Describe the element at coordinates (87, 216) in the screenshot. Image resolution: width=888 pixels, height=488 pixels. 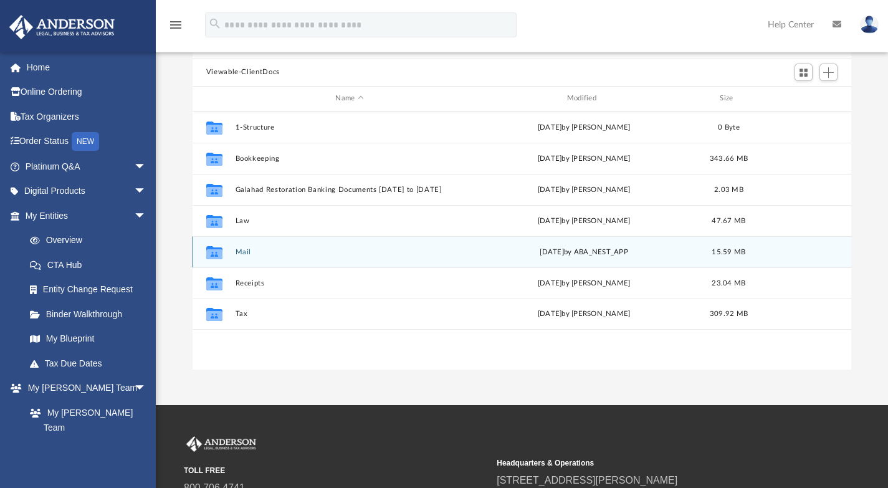
I see `a: My Entitiesarrow_drop_down` at that location.